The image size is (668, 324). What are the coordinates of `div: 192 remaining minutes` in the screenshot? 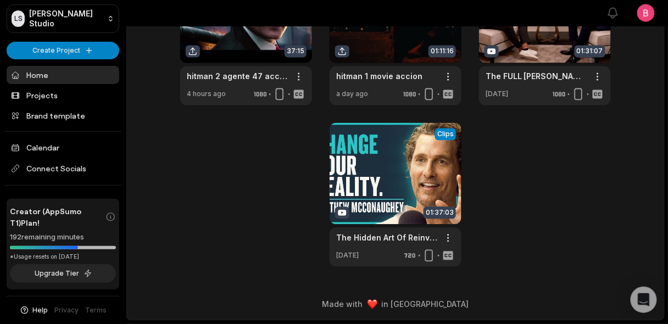 It's located at (63, 237).